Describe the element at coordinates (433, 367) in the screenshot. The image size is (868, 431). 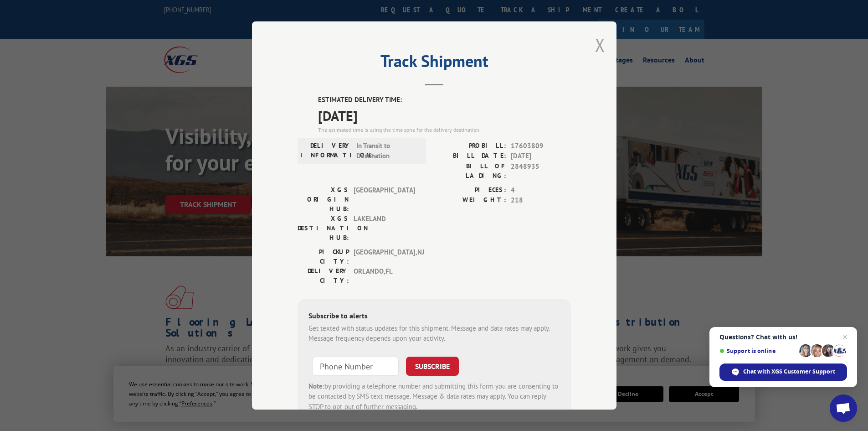
I see `button: SUBSCRIBE` at that location.